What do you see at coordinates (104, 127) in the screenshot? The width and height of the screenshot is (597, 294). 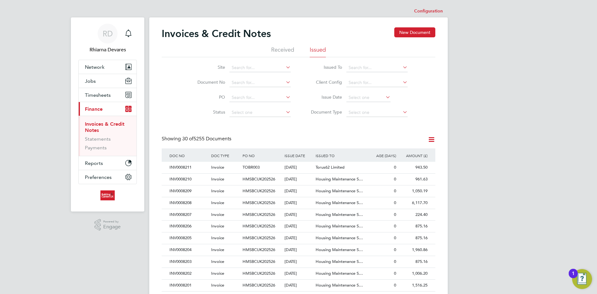 I see `a: Invoices & Credit Notes` at bounding box center [104, 127].